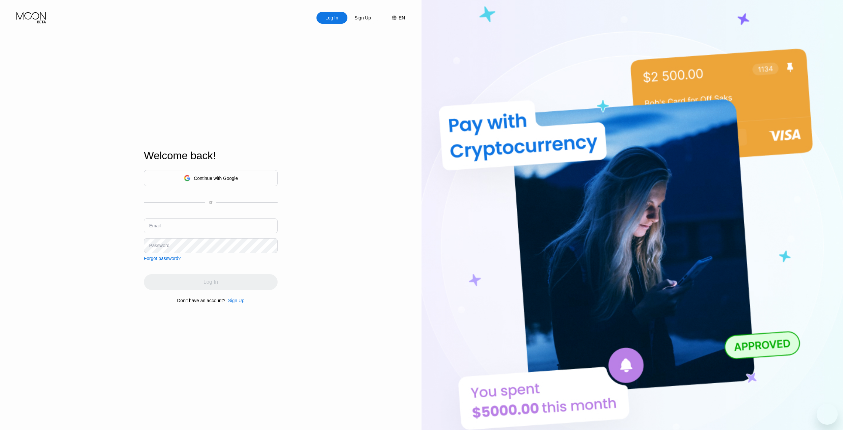 The image size is (843, 430). What do you see at coordinates (211, 202) in the screenshot?
I see `div: or` at bounding box center [211, 202].